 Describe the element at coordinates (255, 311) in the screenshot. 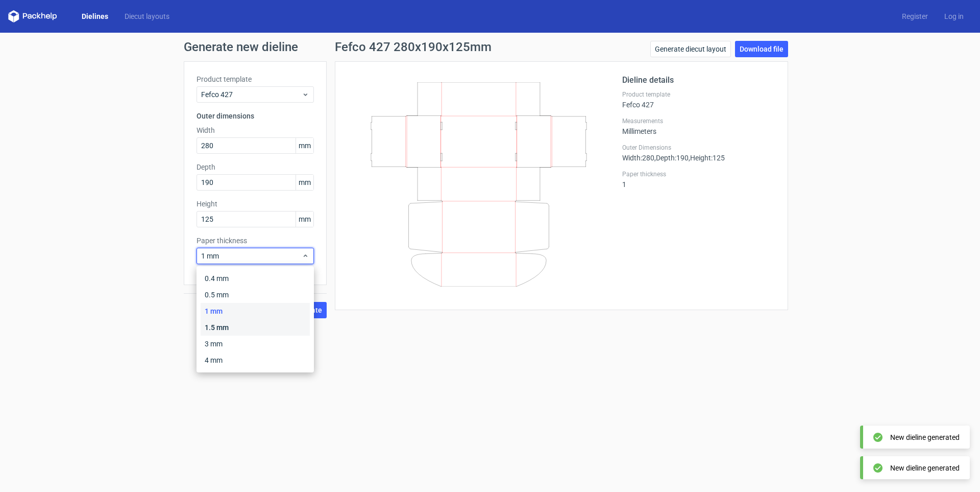

I see `div: 1 mm` at that location.